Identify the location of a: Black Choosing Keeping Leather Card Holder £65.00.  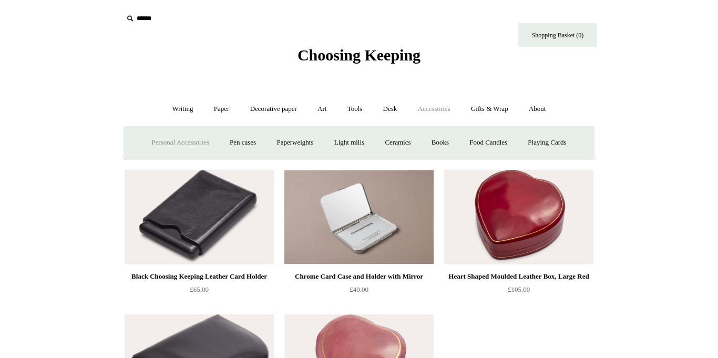
(199, 292).